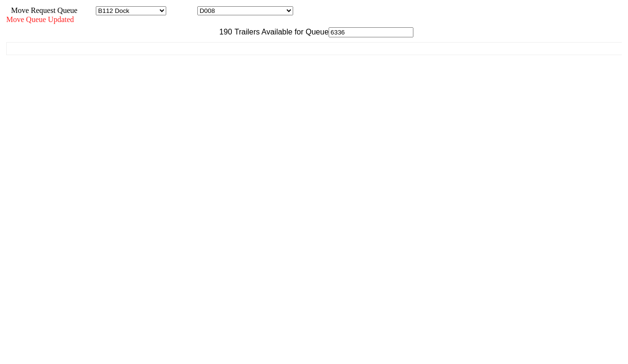  What do you see at coordinates (39, 19) in the screenshot?
I see `span: Move Queue Updated` at bounding box center [39, 19].